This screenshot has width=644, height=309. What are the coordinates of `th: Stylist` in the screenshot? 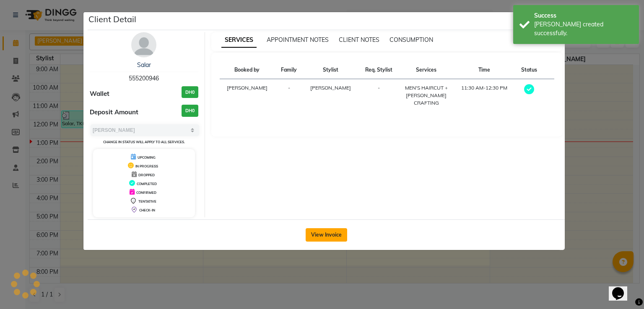 It's located at (330, 70).